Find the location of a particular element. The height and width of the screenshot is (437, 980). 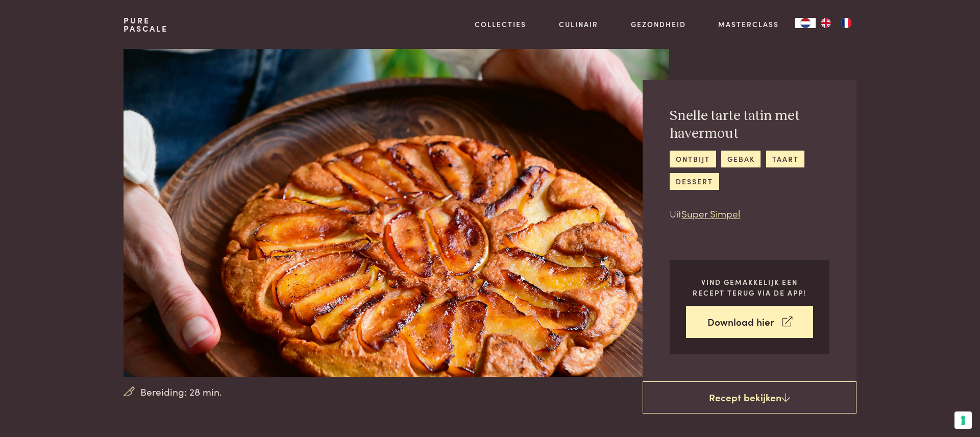

a: Collecties is located at coordinates (500, 24).